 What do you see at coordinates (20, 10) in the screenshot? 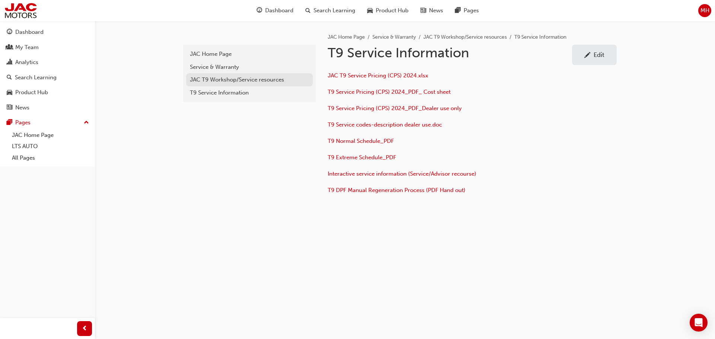
I see `a: jac-portal` at bounding box center [20, 10].